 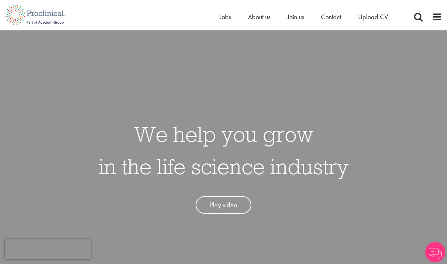 I want to click on span: About us, so click(x=259, y=17).